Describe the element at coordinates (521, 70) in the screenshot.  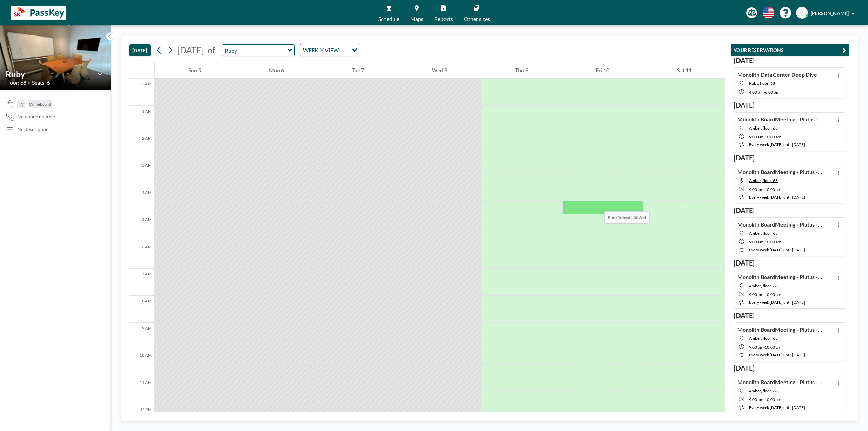
I see `div: Thu 9` at that location.